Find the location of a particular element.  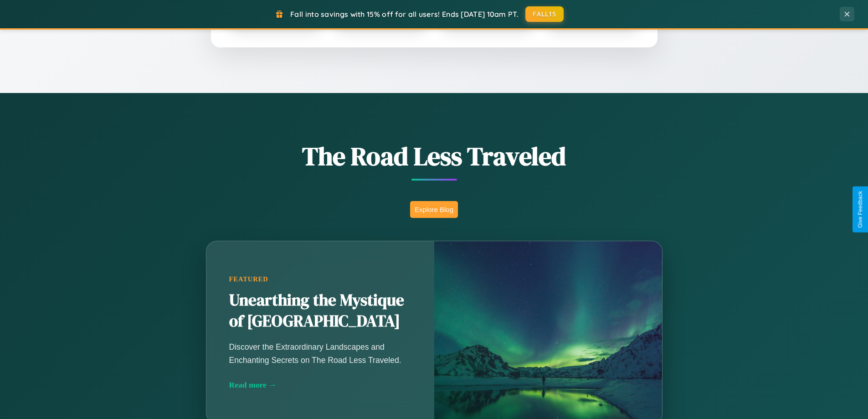

div: Give Feedback is located at coordinates (860, 209).